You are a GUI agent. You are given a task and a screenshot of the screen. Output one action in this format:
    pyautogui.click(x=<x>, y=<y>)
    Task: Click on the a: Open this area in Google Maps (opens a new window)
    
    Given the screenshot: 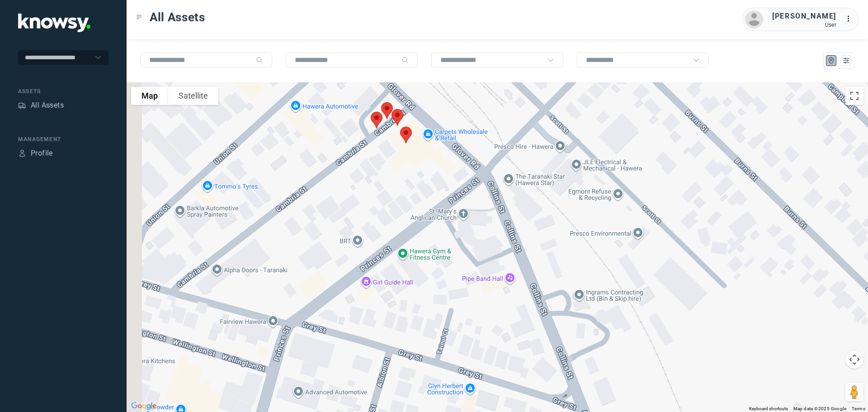 What is the action you would take?
    pyautogui.click(x=144, y=406)
    